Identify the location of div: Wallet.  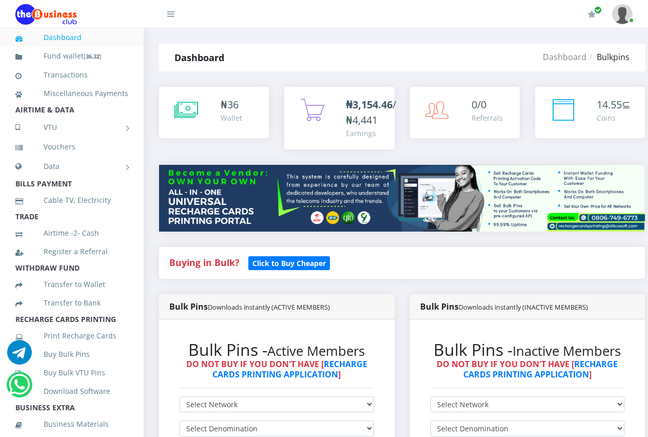
(231, 118).